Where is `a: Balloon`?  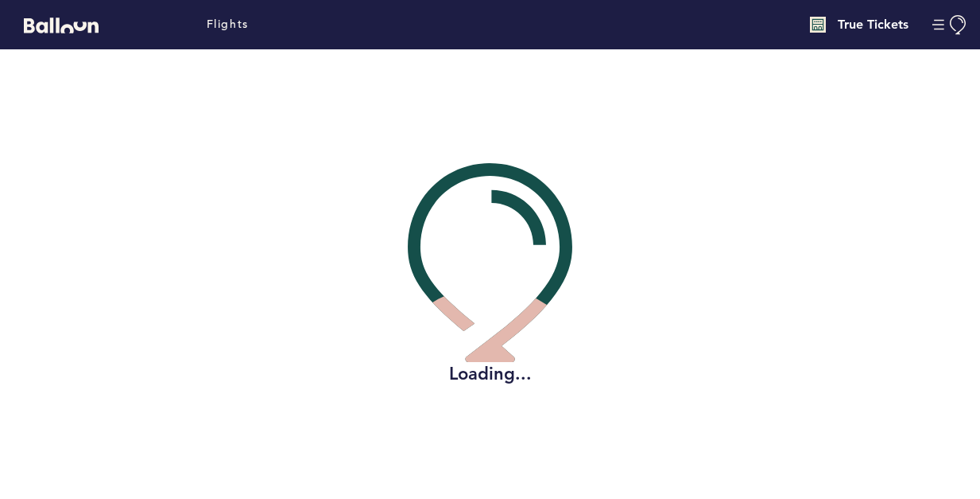
a: Balloon is located at coordinates (55, 24).